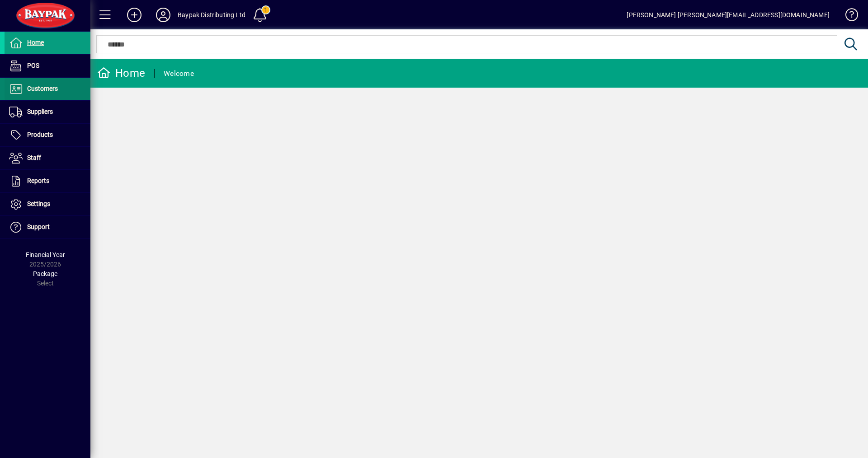 The image size is (868, 458). I want to click on div: Home, so click(121, 73).